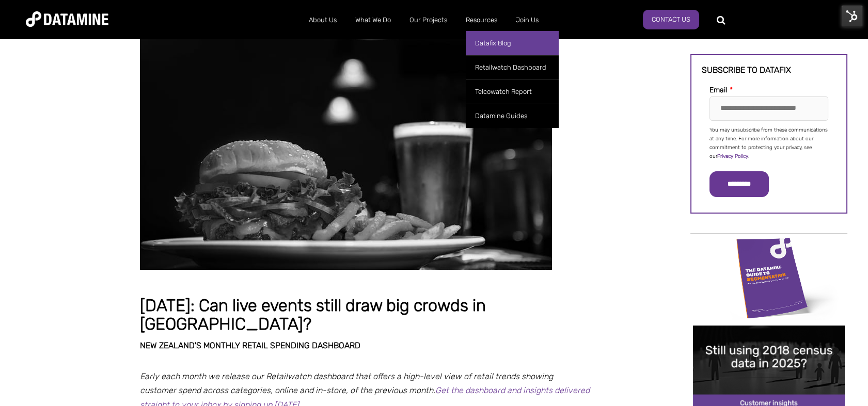 The width and height of the screenshot is (868, 406). Describe the element at coordinates (512, 67) in the screenshot. I see `a: Retailwatch Dashboard` at that location.